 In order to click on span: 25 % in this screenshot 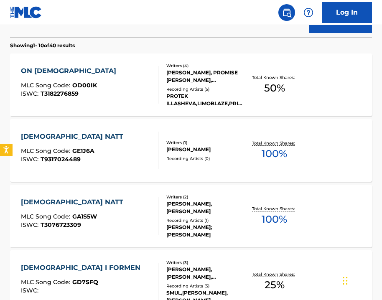, I will do `click(275, 285)`.